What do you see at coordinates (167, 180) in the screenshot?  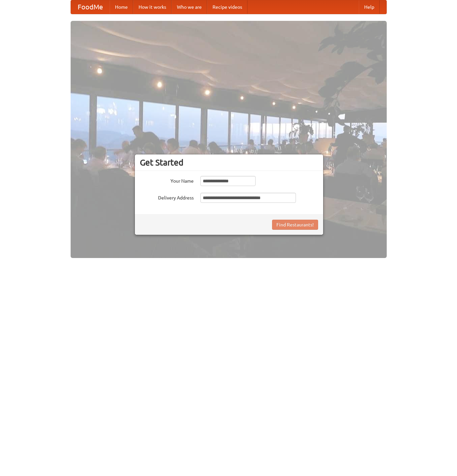 I see `label: Your Name` at bounding box center [167, 180].